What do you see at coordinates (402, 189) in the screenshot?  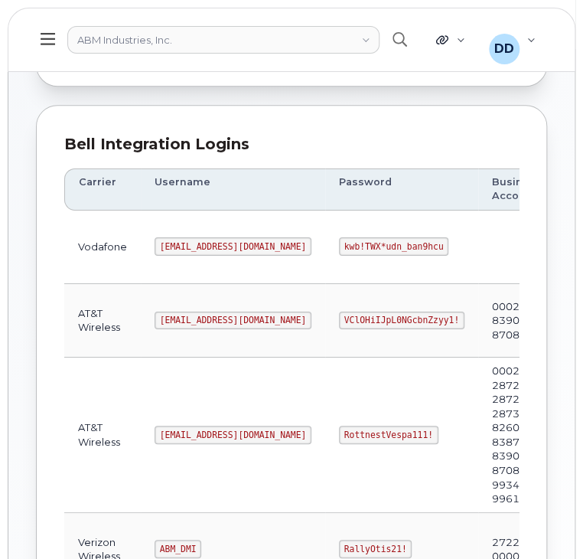 I see `th: Password` at bounding box center [402, 189].